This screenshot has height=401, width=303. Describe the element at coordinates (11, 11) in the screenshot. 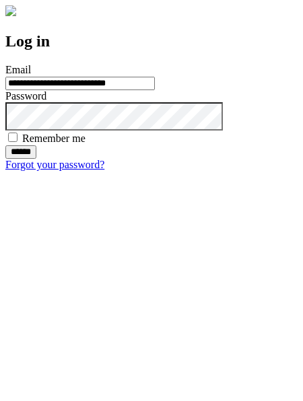

I see `img: logo-4e3dc11c47720685a147b03b5a06dd966a58ff35d612b21f08c02c0306f2b779.png` at that location.